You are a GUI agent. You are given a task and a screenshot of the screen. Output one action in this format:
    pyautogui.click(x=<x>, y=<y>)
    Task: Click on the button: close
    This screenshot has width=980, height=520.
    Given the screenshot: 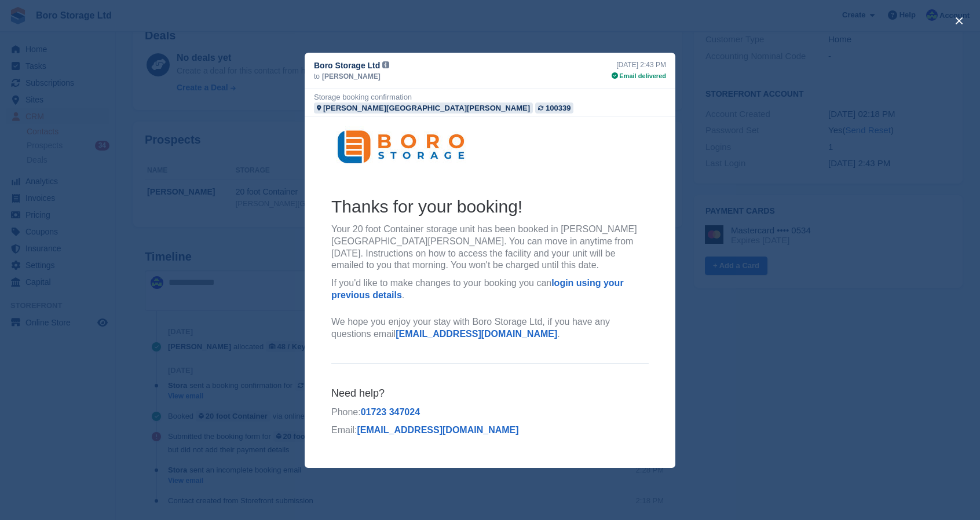 What is the action you would take?
    pyautogui.click(x=958, y=21)
    